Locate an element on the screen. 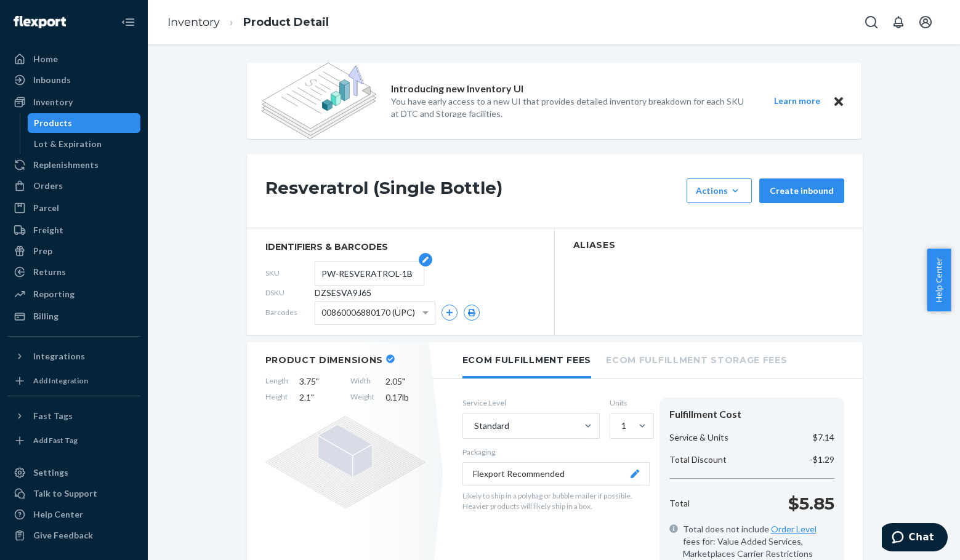 The width and height of the screenshot is (960, 560). button: Create inbound is located at coordinates (802, 191).